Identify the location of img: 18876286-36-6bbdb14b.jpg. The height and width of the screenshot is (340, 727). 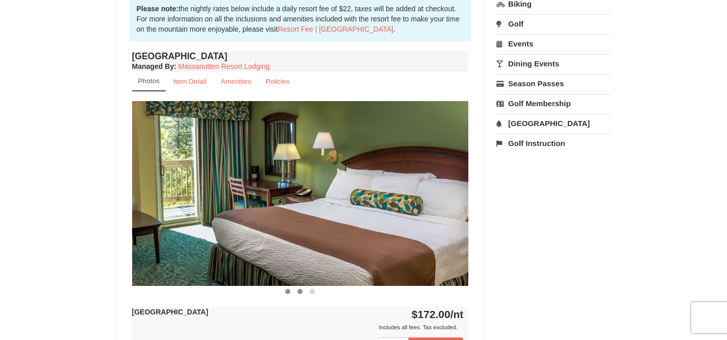
(301, 193).